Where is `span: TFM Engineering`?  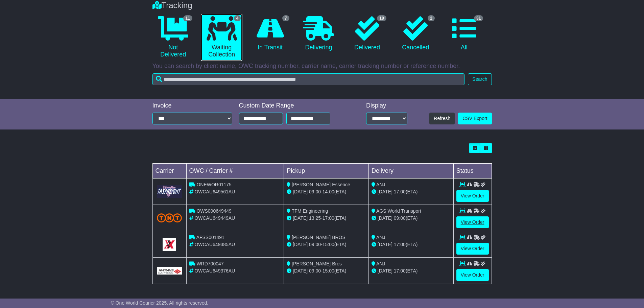 span: TFM Engineering is located at coordinates (310, 211).